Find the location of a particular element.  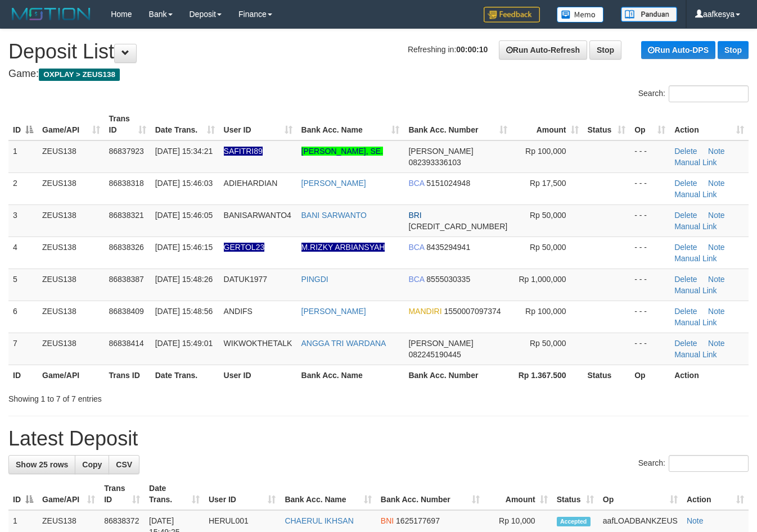

th: Game/API is located at coordinates (71, 374).